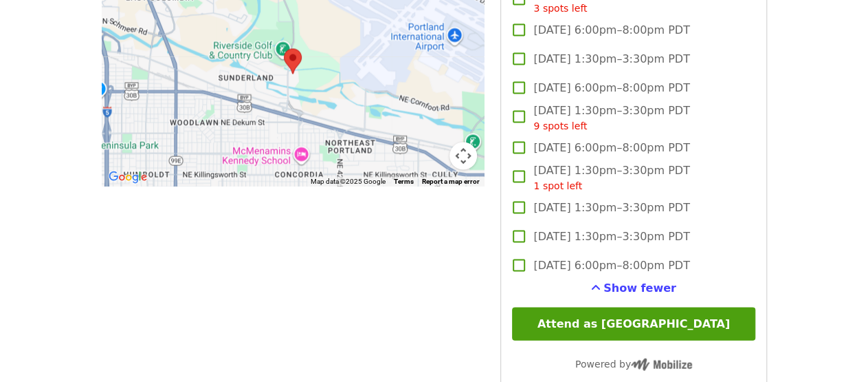 The image size is (868, 382). Describe the element at coordinates (557, 185) in the screenshot. I see `span: 1 spot left` at that location.